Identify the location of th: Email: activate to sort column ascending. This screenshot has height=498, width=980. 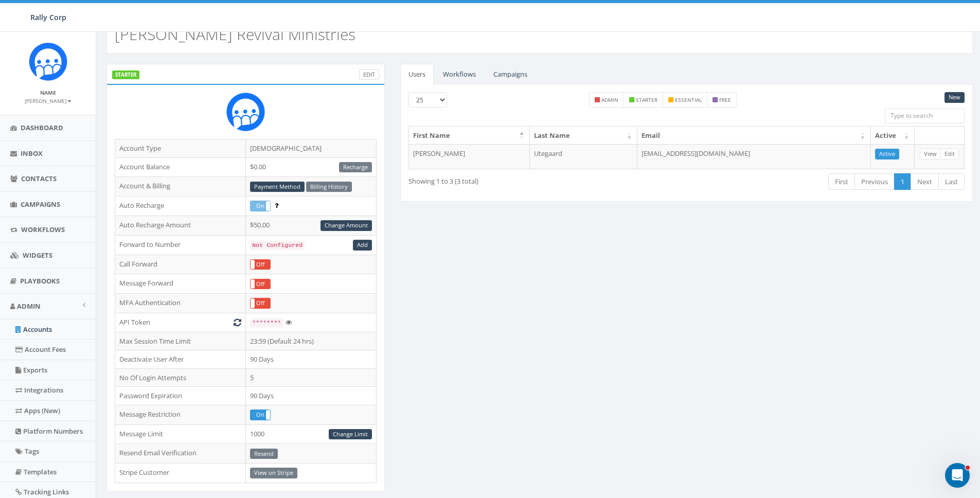
(754, 135).